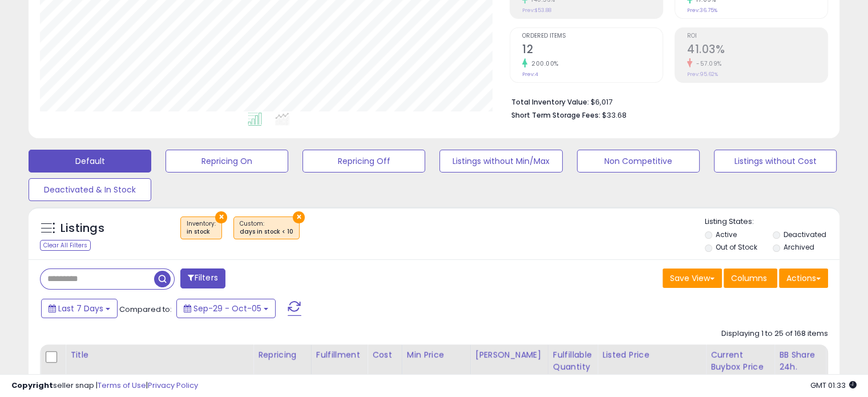 Image resolution: width=868 pixels, height=397 pixels. What do you see at coordinates (725, 234) in the screenshot?
I see `label: Active` at bounding box center [725, 234].